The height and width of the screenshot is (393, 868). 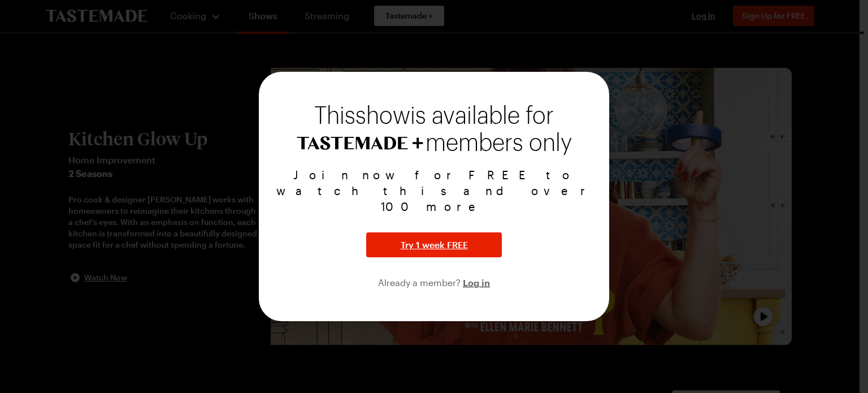 What do you see at coordinates (476, 282) in the screenshot?
I see `button: Log in` at bounding box center [476, 282].